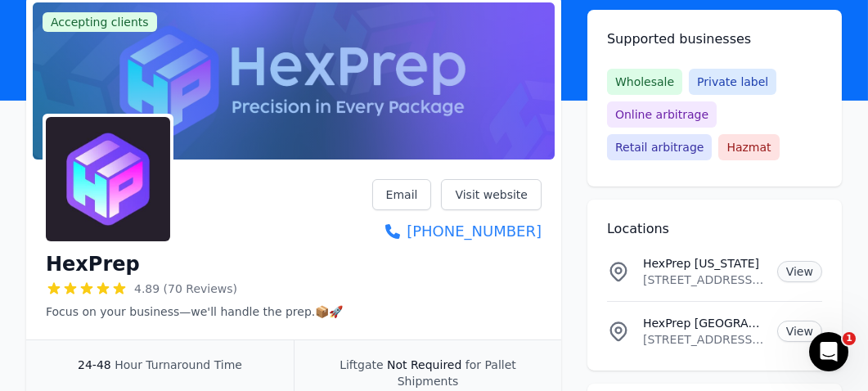 The height and width of the screenshot is (391, 868). What do you see at coordinates (401, 194) in the screenshot?
I see `a: Email` at bounding box center [401, 194].